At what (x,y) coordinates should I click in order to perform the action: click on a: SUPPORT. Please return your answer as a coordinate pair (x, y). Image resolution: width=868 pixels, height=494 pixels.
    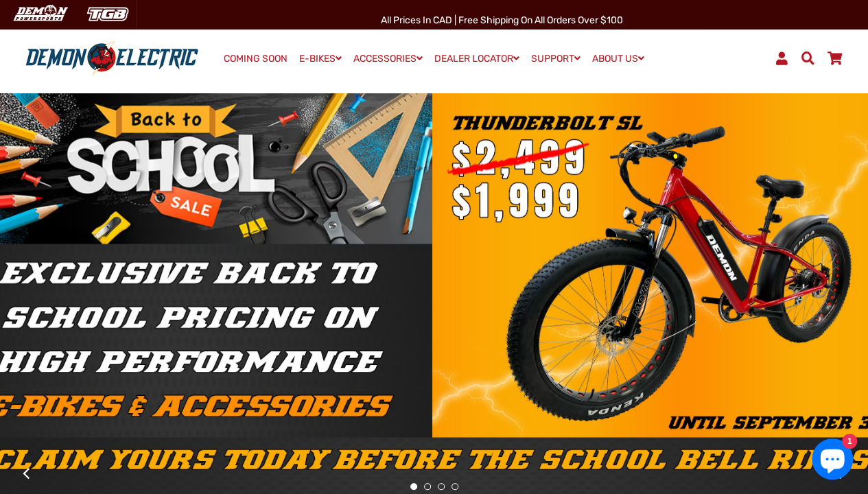
    Looking at the image, I should click on (556, 58).